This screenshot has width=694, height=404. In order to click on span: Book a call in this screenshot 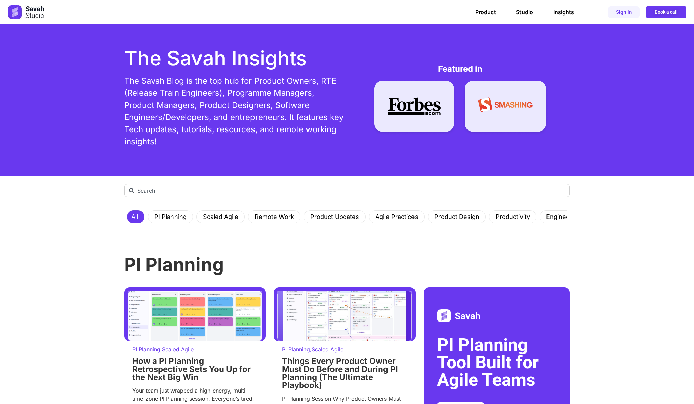, I will do `click(666, 12)`.